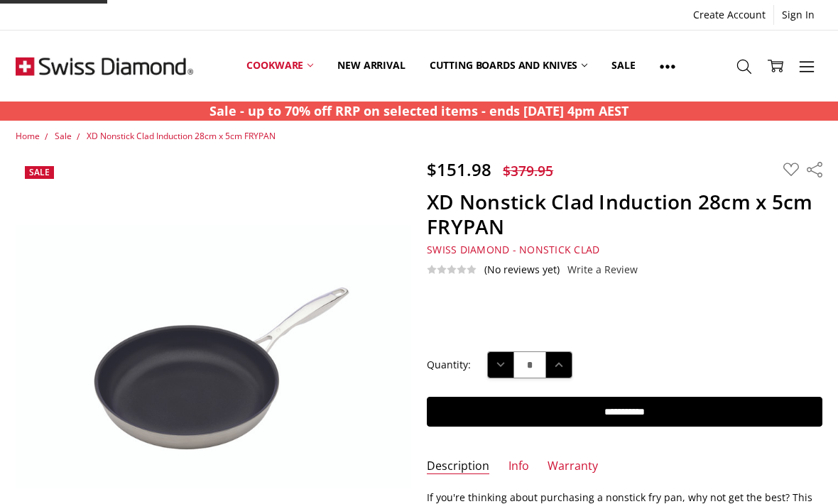 Image resolution: width=838 pixels, height=504 pixels. Describe the element at coordinates (519, 466) in the screenshot. I see `a: Info` at that location.